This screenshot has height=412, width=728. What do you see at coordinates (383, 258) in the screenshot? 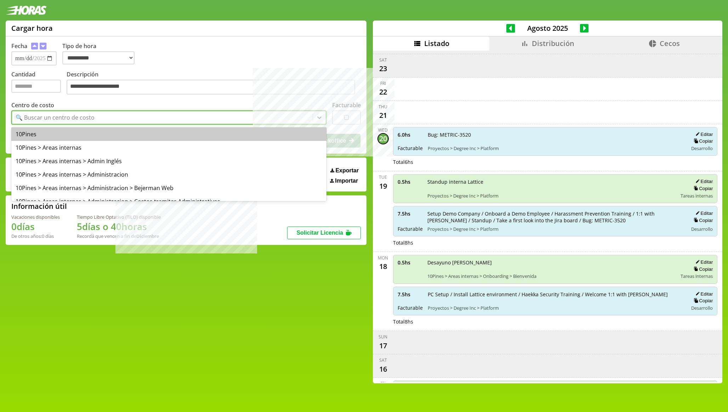
I see `div: Mon` at bounding box center [383, 258].